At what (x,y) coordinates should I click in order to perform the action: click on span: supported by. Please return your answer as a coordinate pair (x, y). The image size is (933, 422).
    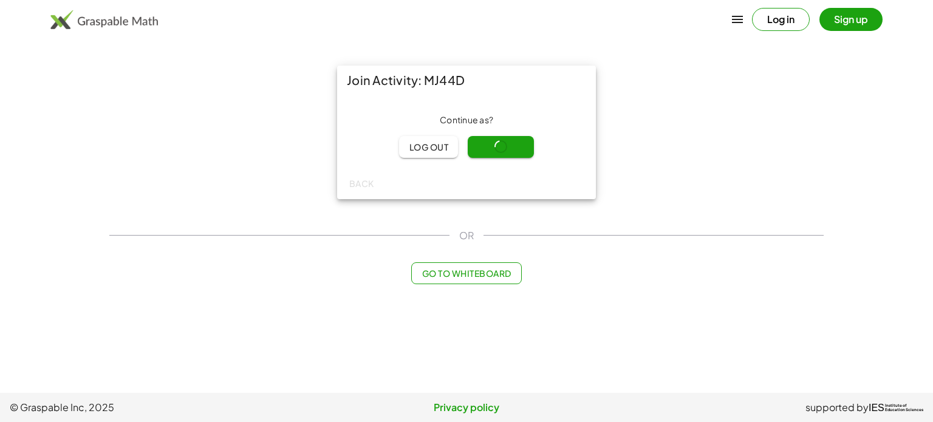
    Looking at the image, I should click on (837, 408).